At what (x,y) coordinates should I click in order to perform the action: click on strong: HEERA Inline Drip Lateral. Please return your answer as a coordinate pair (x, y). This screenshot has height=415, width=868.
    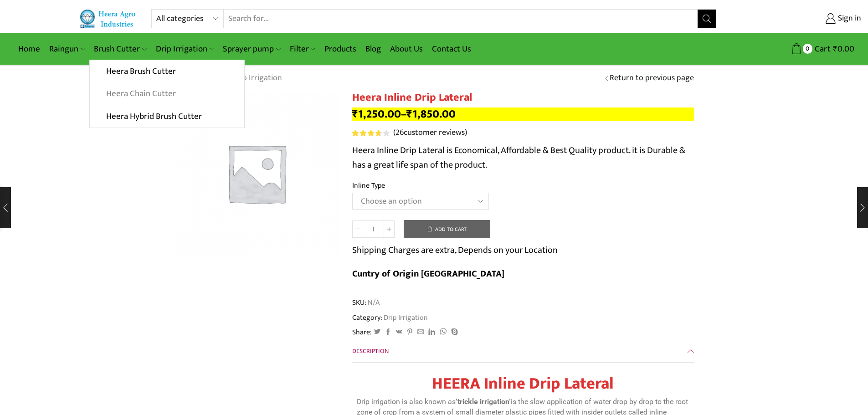
    Looking at the image, I should click on (522, 384).